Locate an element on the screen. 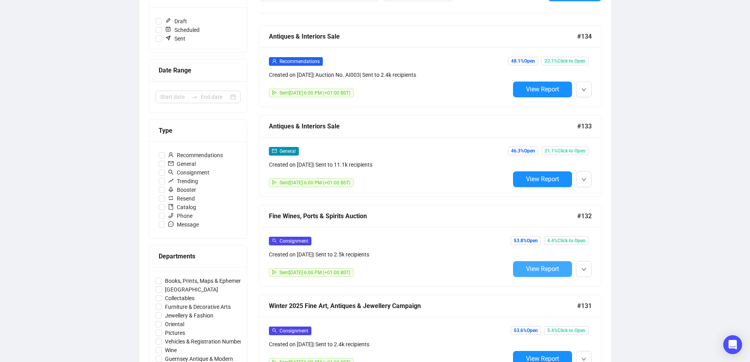  div: Departments is located at coordinates (198, 256).